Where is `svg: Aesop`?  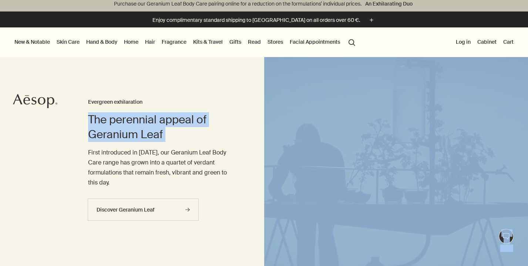 svg: Aesop is located at coordinates (35, 101).